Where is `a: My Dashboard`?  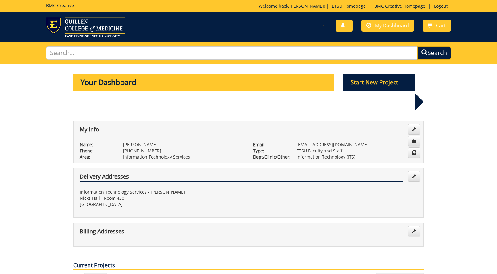
a: My Dashboard is located at coordinates (387, 26).